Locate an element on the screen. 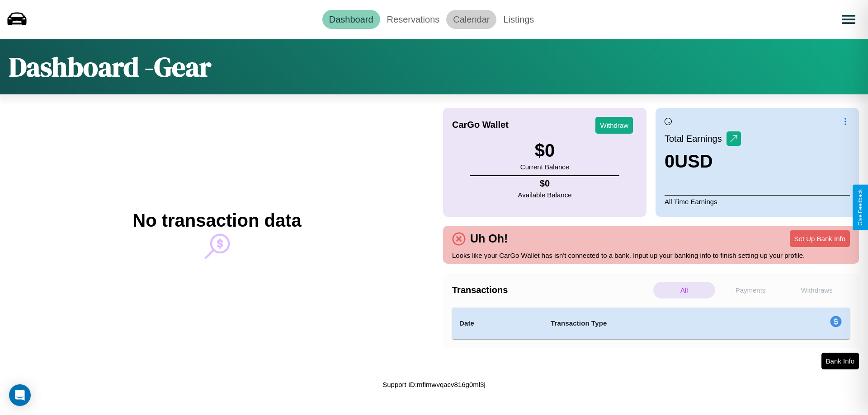  h4: Date is located at coordinates (497, 324).